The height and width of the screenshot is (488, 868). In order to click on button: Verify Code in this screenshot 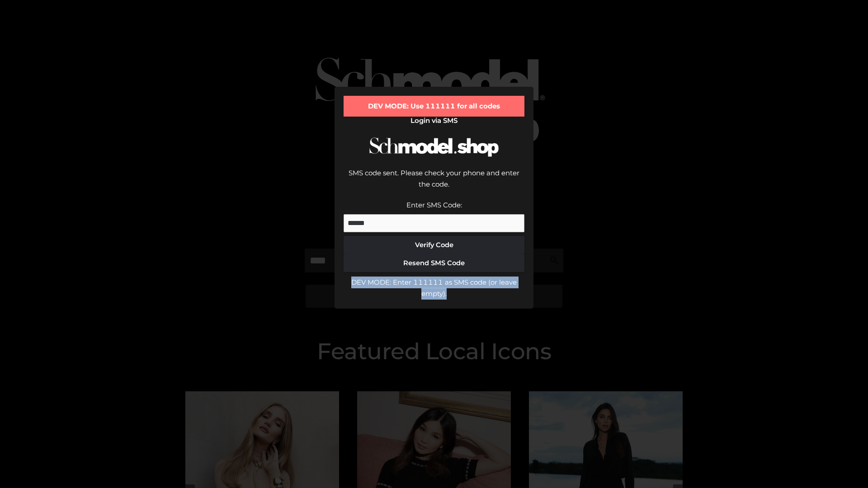, I will do `click(434, 245)`.